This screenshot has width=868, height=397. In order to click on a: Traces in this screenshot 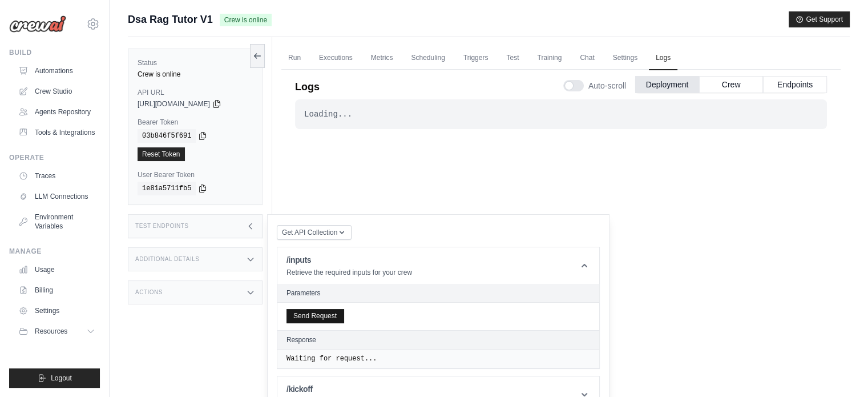, I will do `click(57, 176)`.